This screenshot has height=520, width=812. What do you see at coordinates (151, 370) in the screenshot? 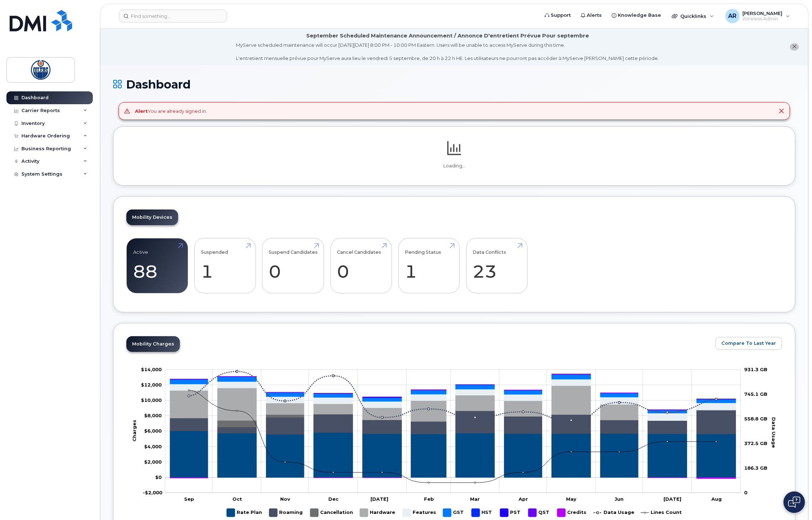
I see `tspan: $14,000` at bounding box center [151, 370].